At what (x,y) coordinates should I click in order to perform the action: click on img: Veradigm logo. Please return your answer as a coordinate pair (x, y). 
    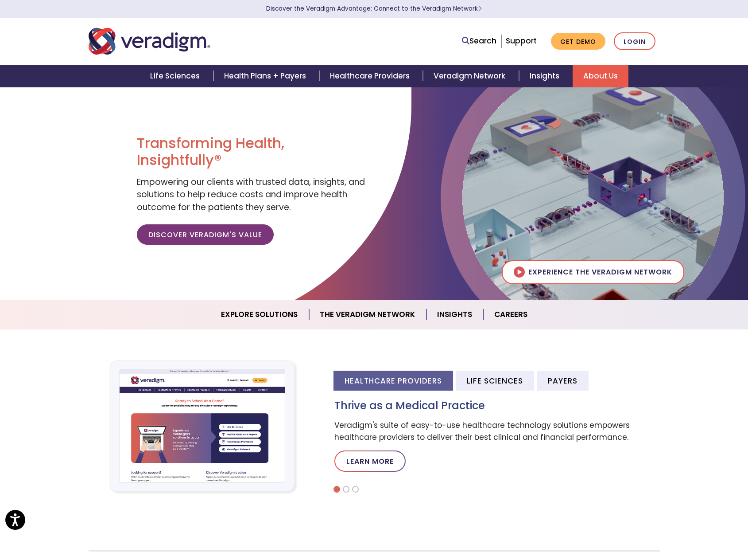
    Looking at the image, I should click on (149, 41).